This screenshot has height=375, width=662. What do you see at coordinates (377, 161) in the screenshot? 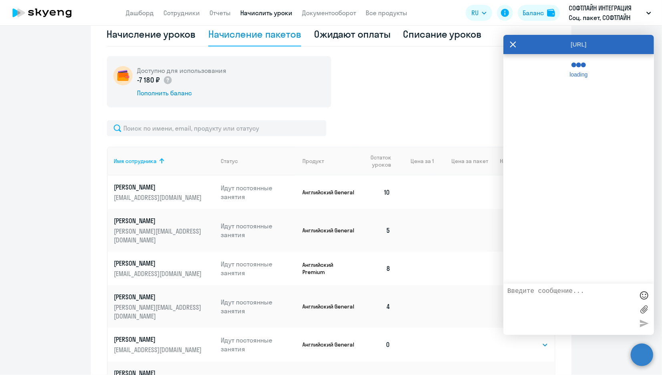
I see `span: Остаток уроков` at bounding box center [377, 161].